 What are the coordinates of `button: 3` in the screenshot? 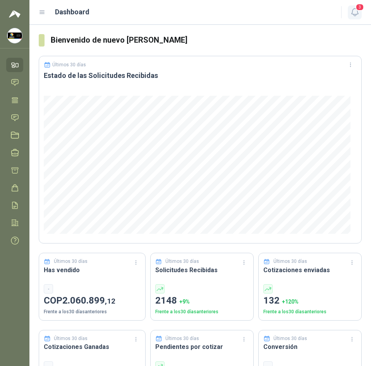 It's located at (355, 12).